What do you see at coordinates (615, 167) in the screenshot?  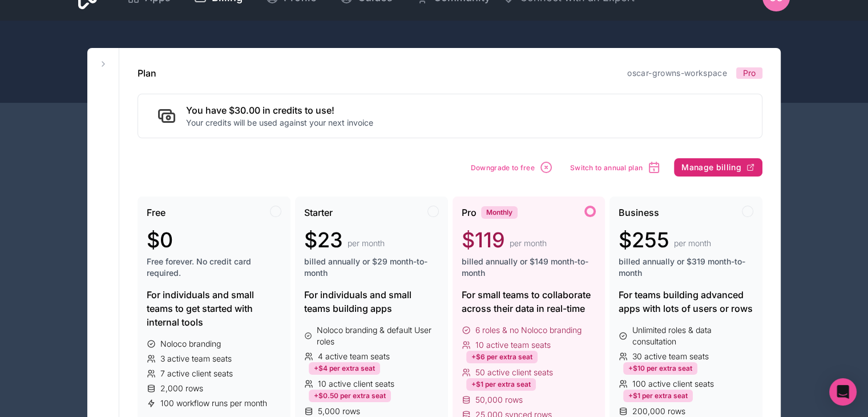 I see `button: Switch to annual plan` at bounding box center [615, 167].